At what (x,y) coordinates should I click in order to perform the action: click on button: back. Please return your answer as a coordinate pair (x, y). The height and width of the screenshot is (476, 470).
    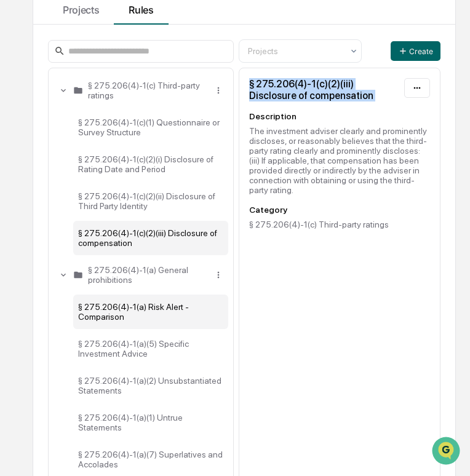
    Looking at the image, I should click on (20, 18).